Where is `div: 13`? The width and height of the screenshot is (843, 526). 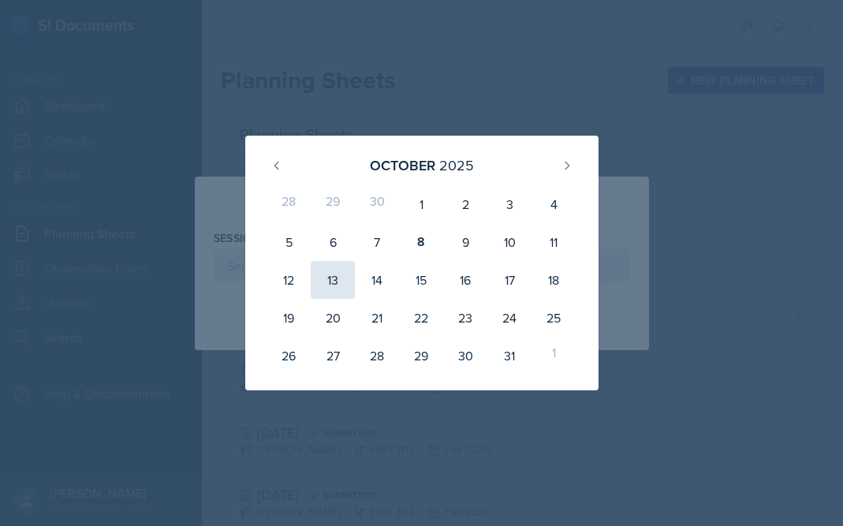
div: 13 is located at coordinates (333, 280).